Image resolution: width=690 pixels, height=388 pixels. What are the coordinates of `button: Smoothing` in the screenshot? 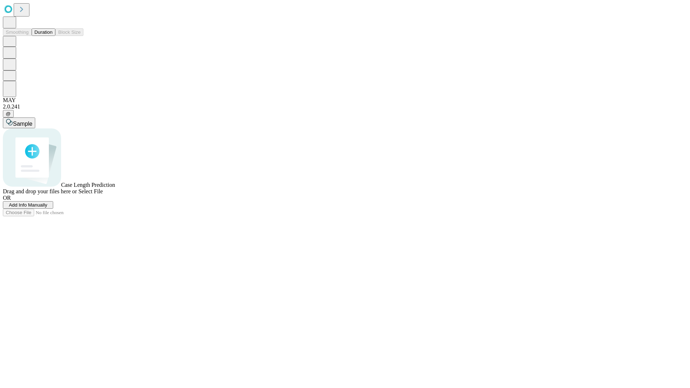 It's located at (17, 32).